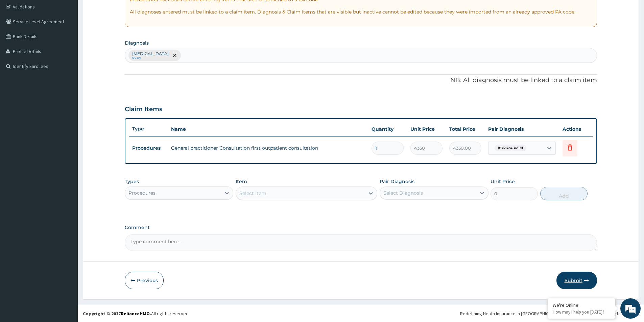  Describe the element at coordinates (564, 193) in the screenshot. I see `button: Add` at that location.